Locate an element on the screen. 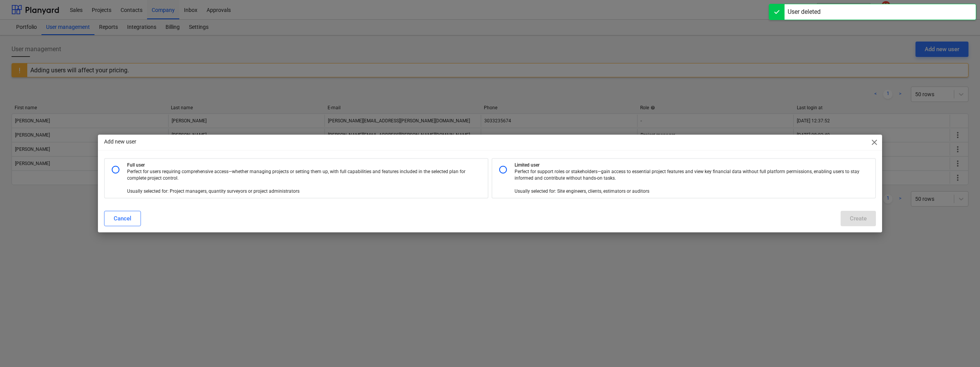  div: Cancel is located at coordinates (122, 218).